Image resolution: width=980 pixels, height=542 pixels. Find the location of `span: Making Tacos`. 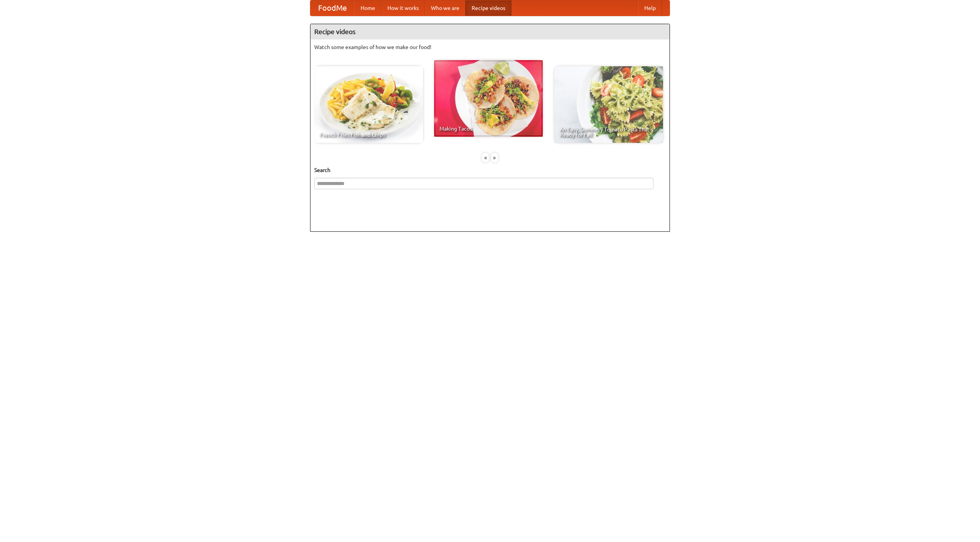

span: Making Tacos is located at coordinates (488, 129).